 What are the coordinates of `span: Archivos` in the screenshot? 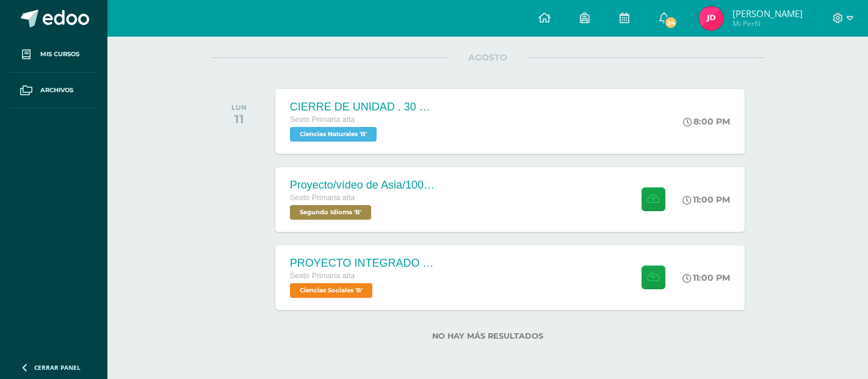 It's located at (57, 91).